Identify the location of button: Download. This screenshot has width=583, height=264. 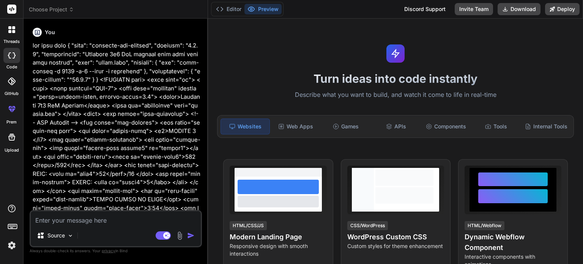
(519, 9).